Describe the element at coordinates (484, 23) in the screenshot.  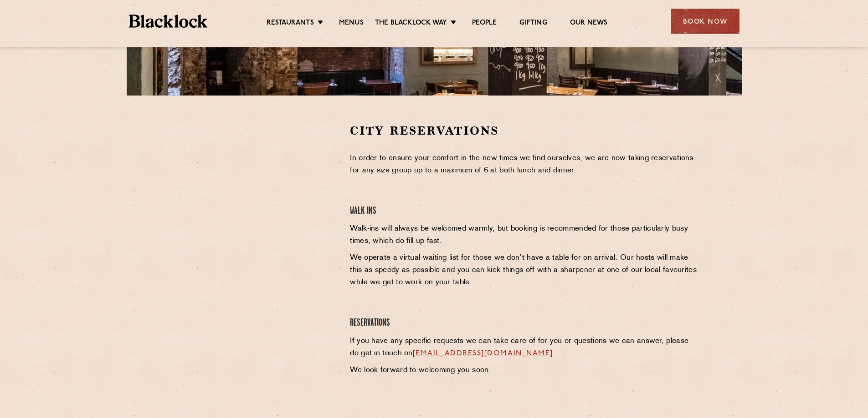
I see `a: People` at that location.